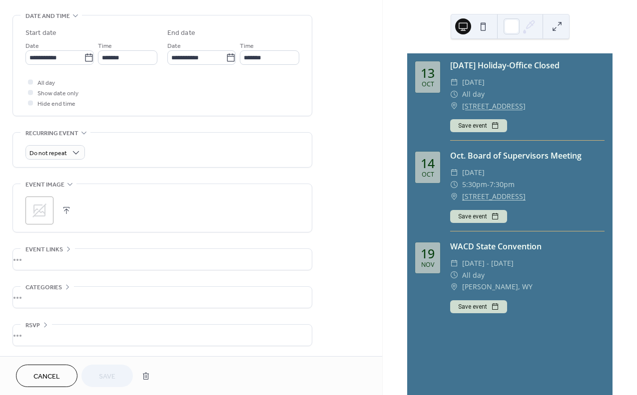 Image resolution: width=637 pixels, height=395 pixels. Describe the element at coordinates (58, 93) in the screenshot. I see `span: Show date only` at that location.